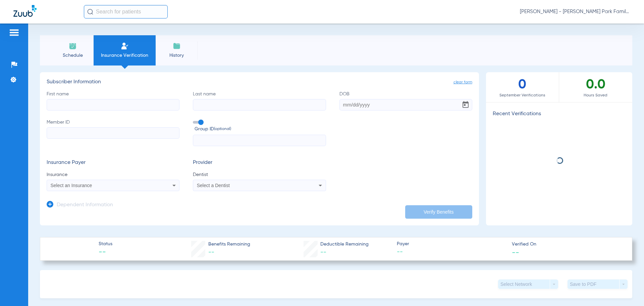 This screenshot has width=644, height=306. I want to click on div: 0.0, so click(596, 87).